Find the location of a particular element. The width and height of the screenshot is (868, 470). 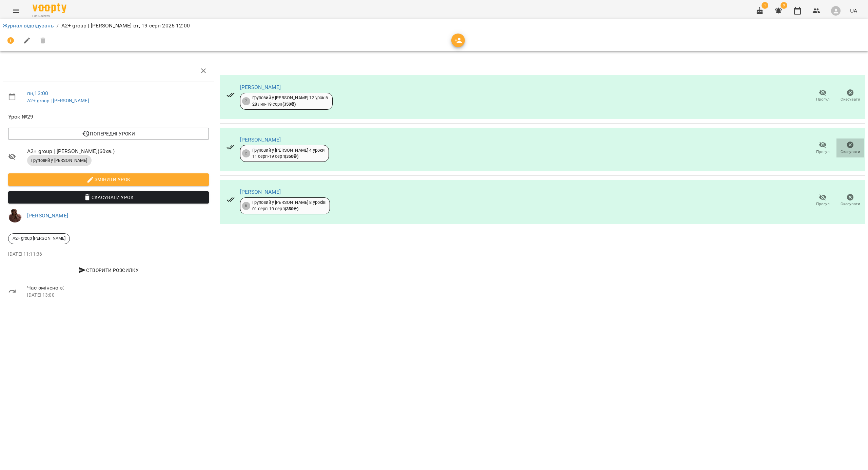

span: 9 is located at coordinates (783, 5).